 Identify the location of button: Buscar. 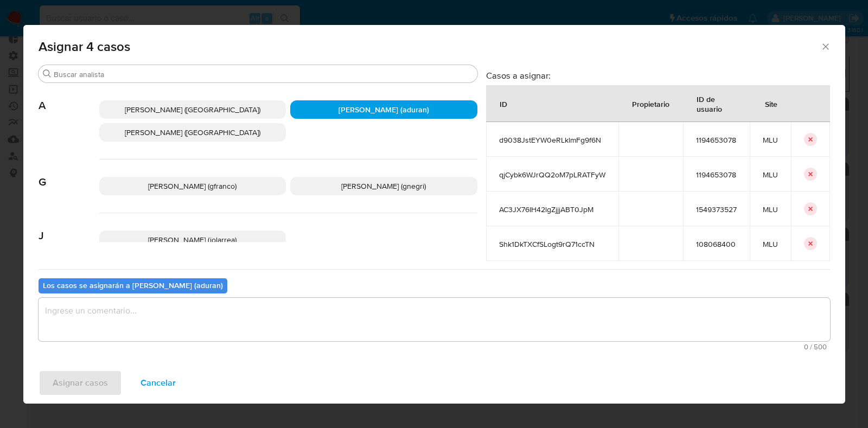
(47, 74).